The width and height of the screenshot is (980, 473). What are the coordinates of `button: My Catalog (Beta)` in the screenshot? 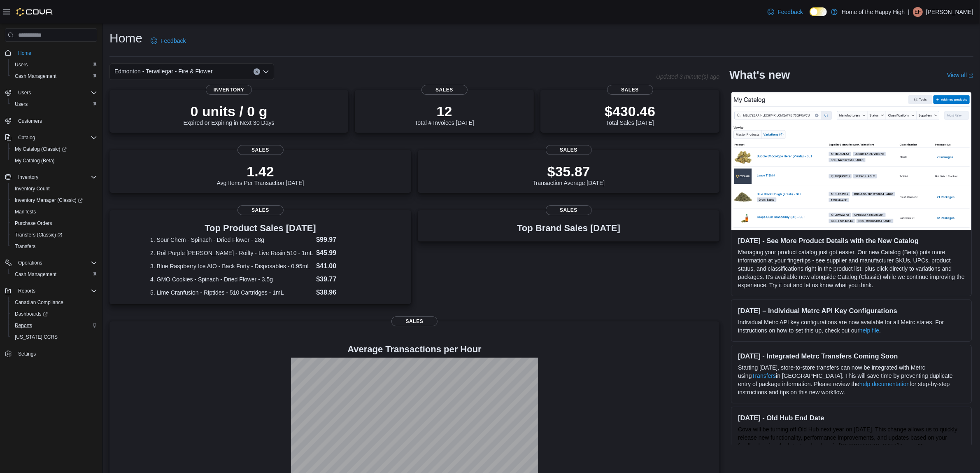 It's located at (54, 161).